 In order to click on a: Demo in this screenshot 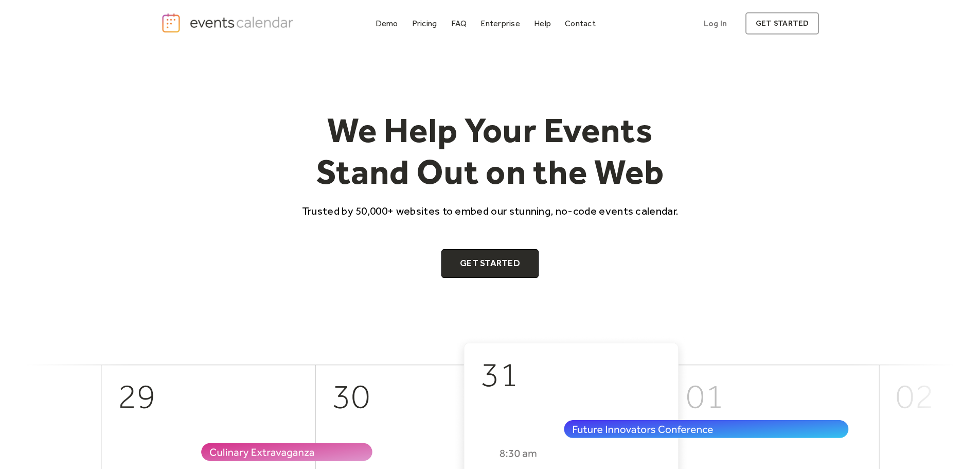, I will do `click(387, 23)`.